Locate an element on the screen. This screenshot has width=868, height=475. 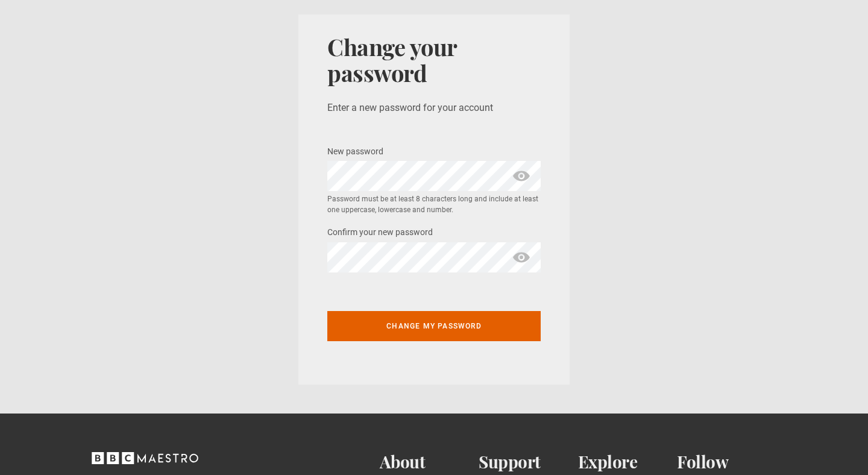
h2: Follow is located at coordinates (727, 462).